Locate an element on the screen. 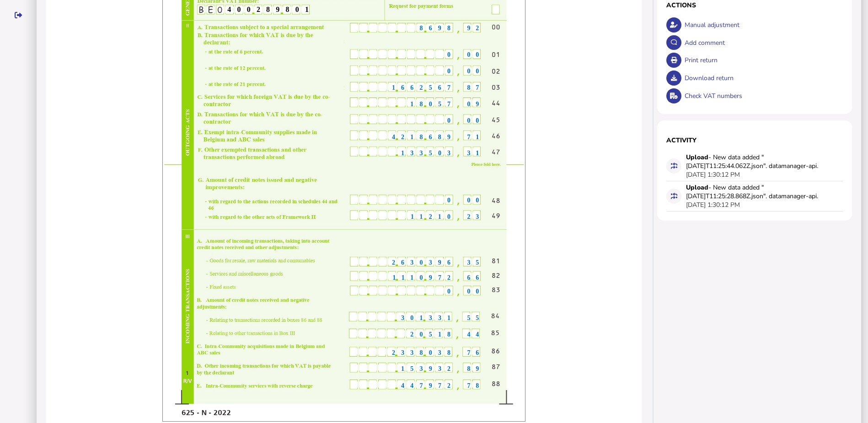 This screenshot has width=868, height=423. button: Open printable view of return. is located at coordinates (674, 60).